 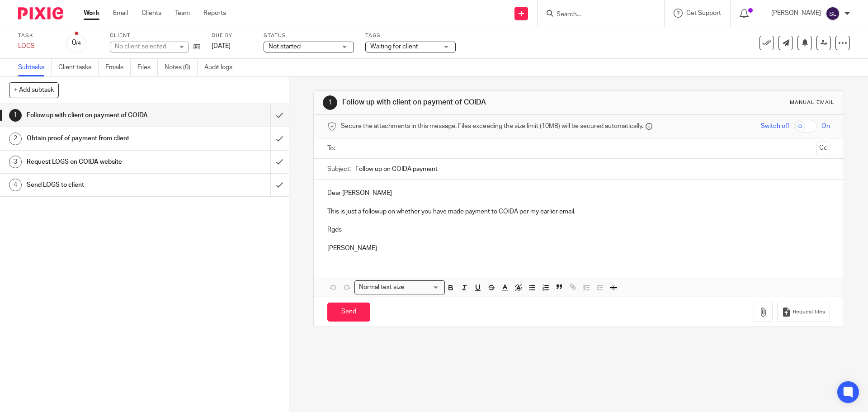 I want to click on span: On, so click(x=825, y=126).